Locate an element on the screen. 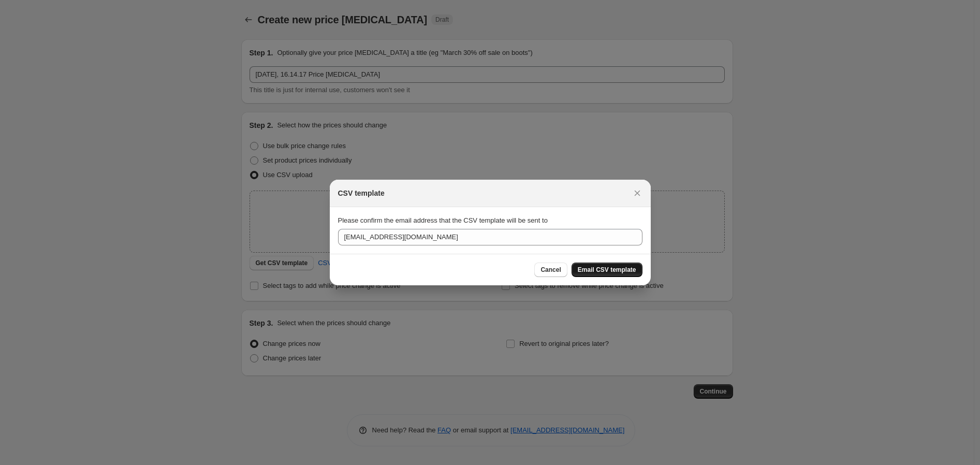 The height and width of the screenshot is (465, 980). h2: CSV template is located at coordinates (361, 193).